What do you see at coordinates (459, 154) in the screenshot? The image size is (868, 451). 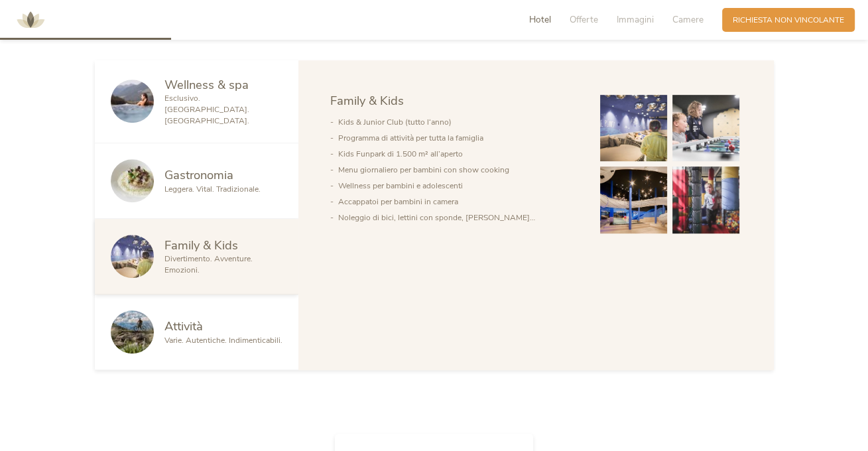 I see `li: Kids Funpark di 1.500 m² all’aperto` at bounding box center [459, 154].